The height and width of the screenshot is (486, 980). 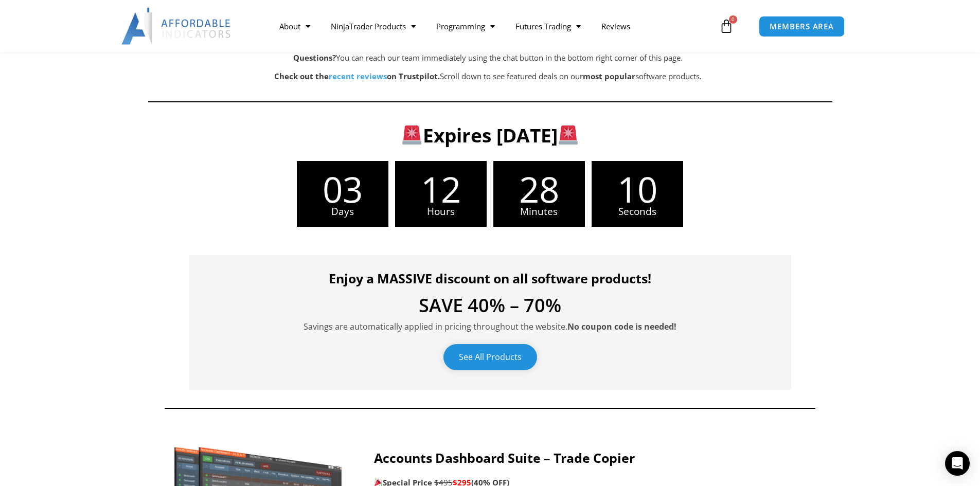 I want to click on p: Savings are automatically applied in pricing throughout the website., so click(x=490, y=327).